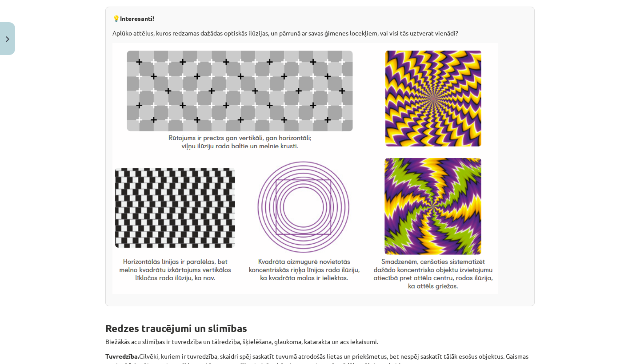 This screenshot has height=364, width=640. What do you see at coordinates (320, 342) in the screenshot?
I see `p: Biežākās acu slimības ir tuvredzība un tālredzība, šķielēšana, glaukoma, katarakta un acs iekaisumi.` at bounding box center [320, 342].